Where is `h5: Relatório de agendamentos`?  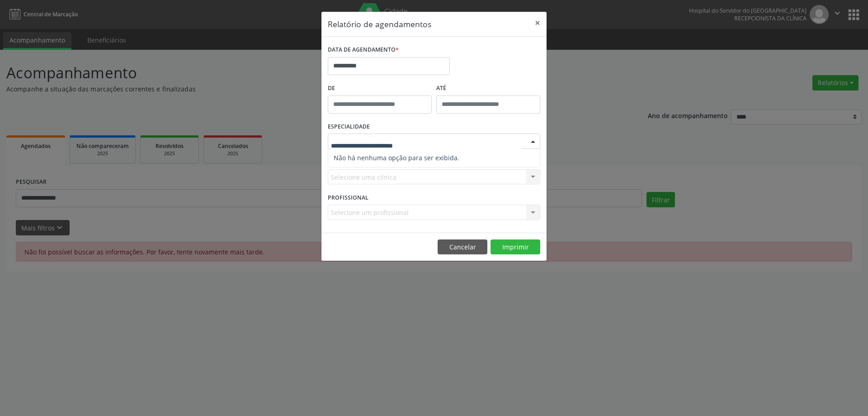
h5: Relatório de agendamentos is located at coordinates (379, 24).